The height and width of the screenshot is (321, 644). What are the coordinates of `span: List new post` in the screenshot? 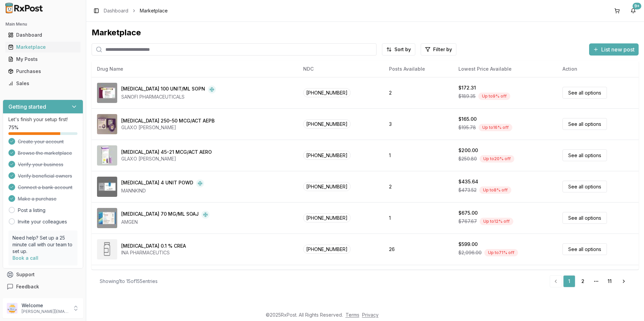 It's located at (617, 49).